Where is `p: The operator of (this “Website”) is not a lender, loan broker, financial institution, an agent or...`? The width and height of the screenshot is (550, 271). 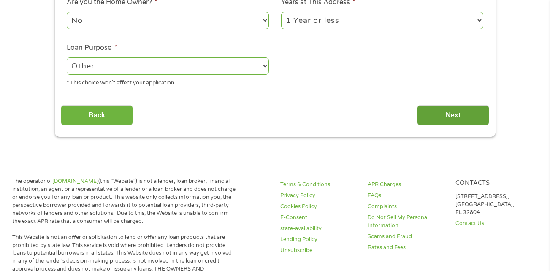
p: The operator of (this “Website”) is not a lender, loan broker, financial institution, an agent or... is located at coordinates (124, 201).